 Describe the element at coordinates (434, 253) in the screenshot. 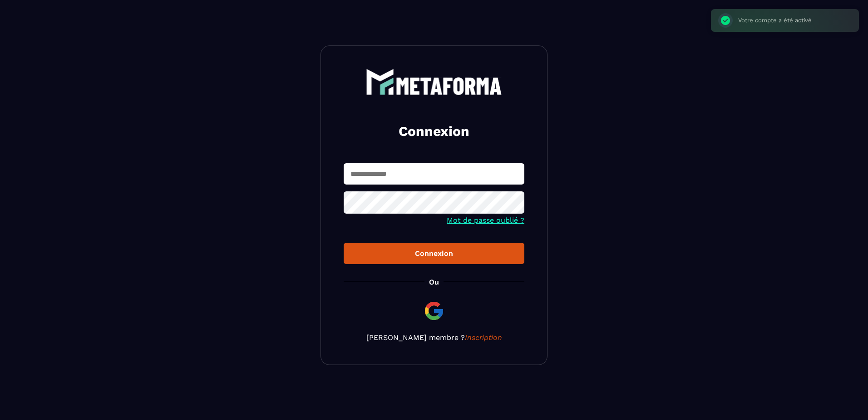

I see `div: Connexion` at that location.